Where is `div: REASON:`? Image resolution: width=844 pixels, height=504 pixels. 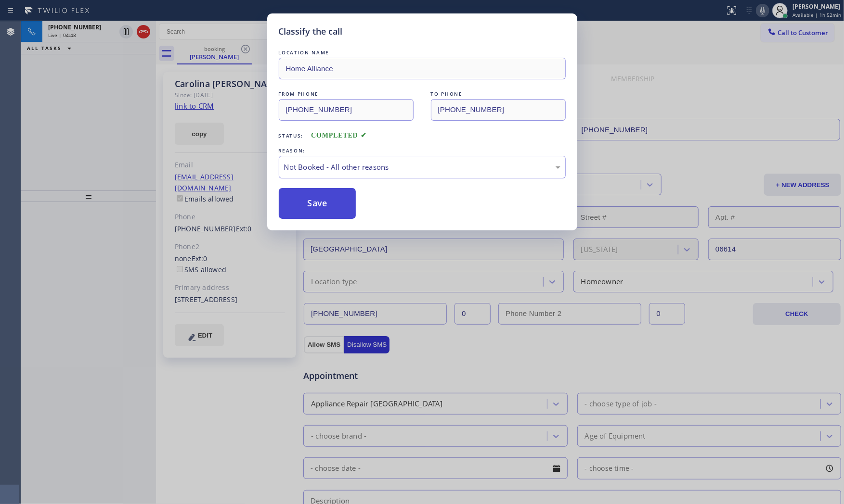 div: REASON: is located at coordinates (422, 150).